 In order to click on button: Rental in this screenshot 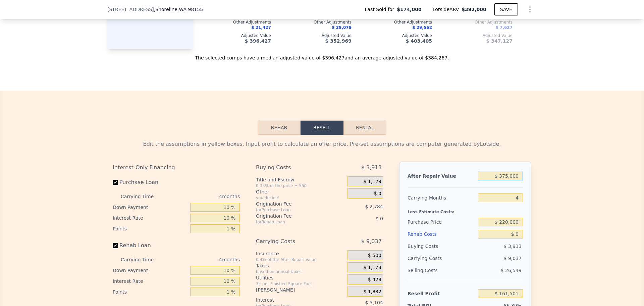, I will do `click(365, 128)`.